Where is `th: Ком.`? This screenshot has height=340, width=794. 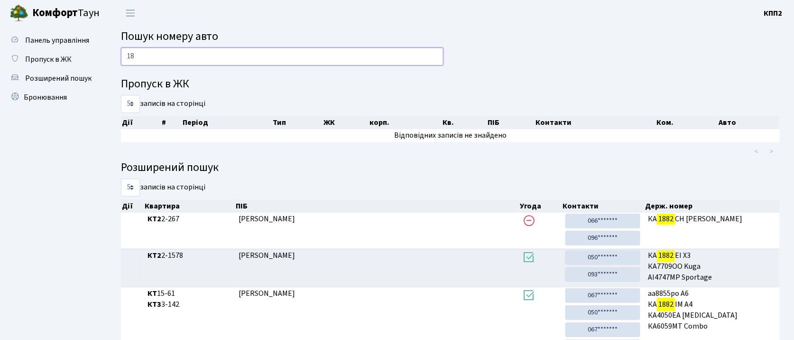
th: Ком. is located at coordinates (687, 122).